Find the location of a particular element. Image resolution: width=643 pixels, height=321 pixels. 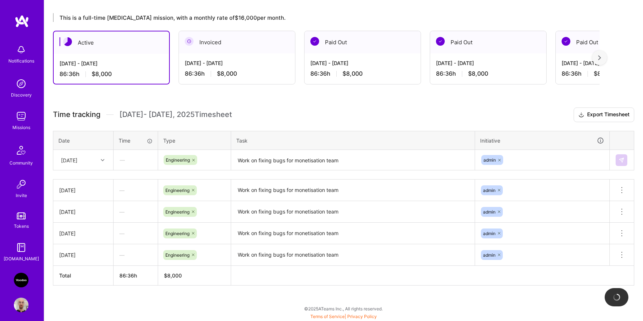

img: right is located at coordinates (600, 58).